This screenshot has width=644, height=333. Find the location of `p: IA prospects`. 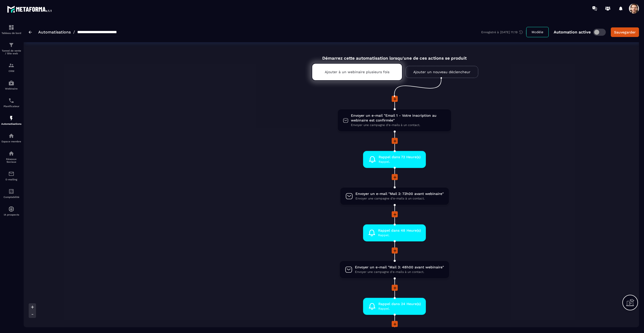

p: IA prospects is located at coordinates (12, 214).